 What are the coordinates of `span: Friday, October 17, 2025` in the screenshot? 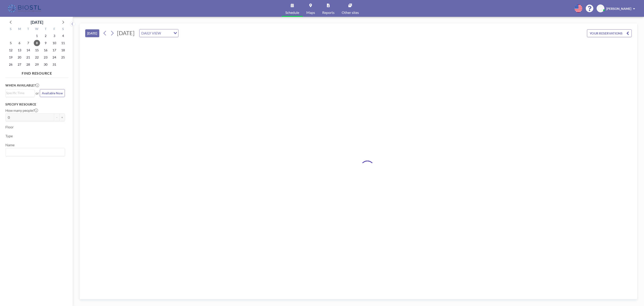 It's located at (54, 50).